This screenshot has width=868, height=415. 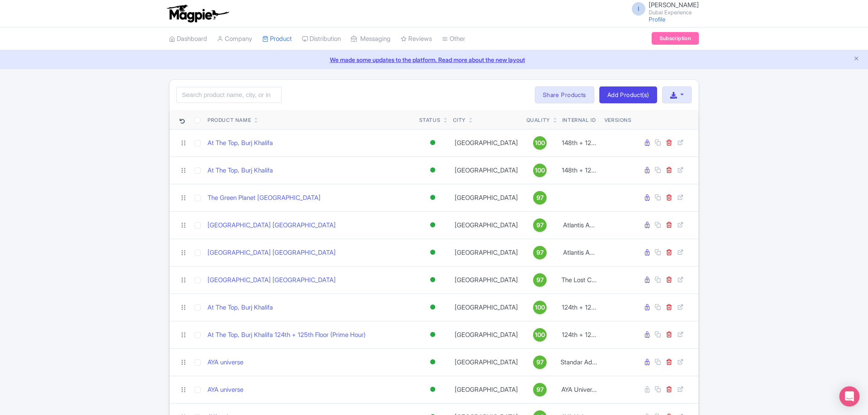 I want to click on div: Product Name, so click(x=229, y=120).